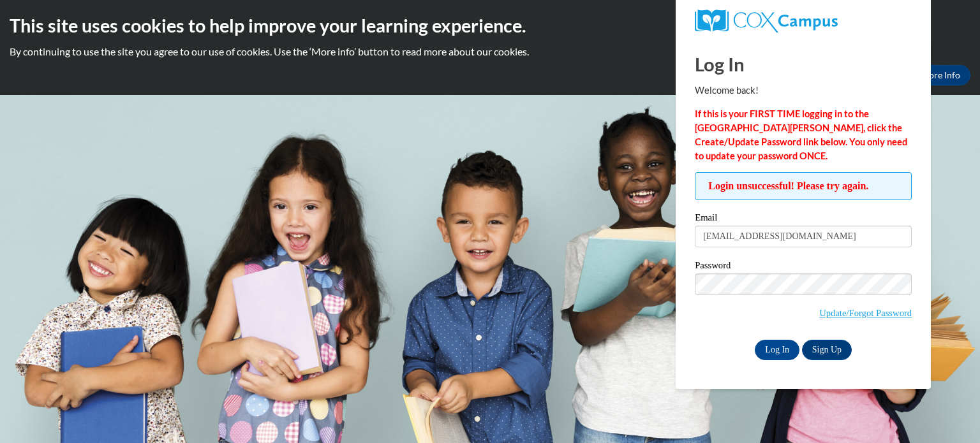 This screenshot has height=443, width=980. Describe the element at coordinates (766, 21) in the screenshot. I see `img: COX Campus` at that location.